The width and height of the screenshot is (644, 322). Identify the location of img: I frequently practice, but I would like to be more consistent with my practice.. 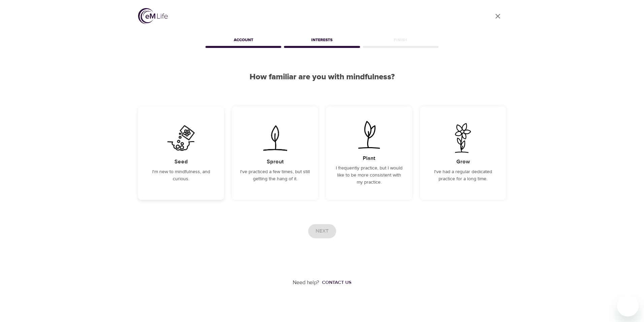
(369, 134).